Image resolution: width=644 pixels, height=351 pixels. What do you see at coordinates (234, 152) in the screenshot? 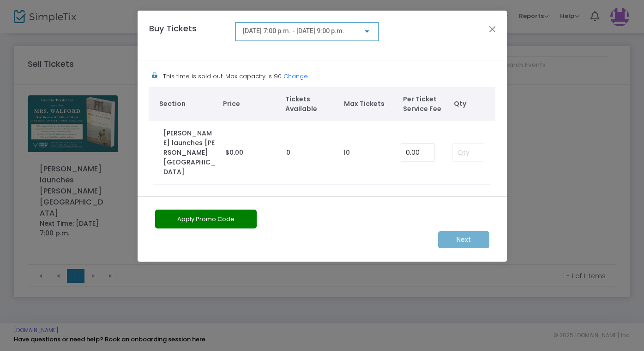
I see `span: $0.00` at bounding box center [234, 152].